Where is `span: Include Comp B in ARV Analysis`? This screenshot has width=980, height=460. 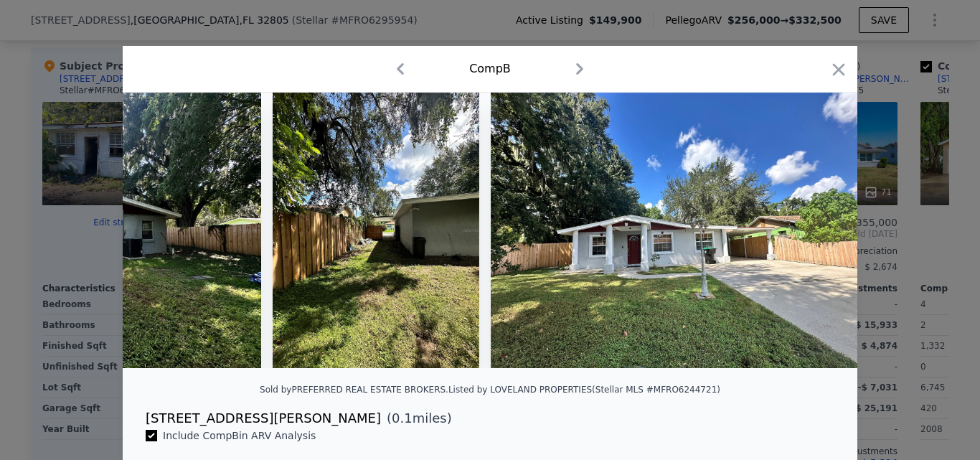
span: Include Comp B in ARV Analysis is located at coordinates (239, 435).